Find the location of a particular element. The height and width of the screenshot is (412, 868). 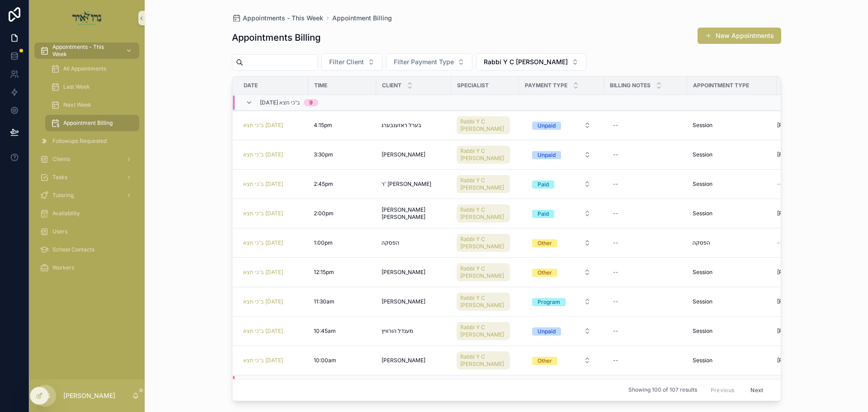

span: All Appointments is located at coordinates (84, 69).